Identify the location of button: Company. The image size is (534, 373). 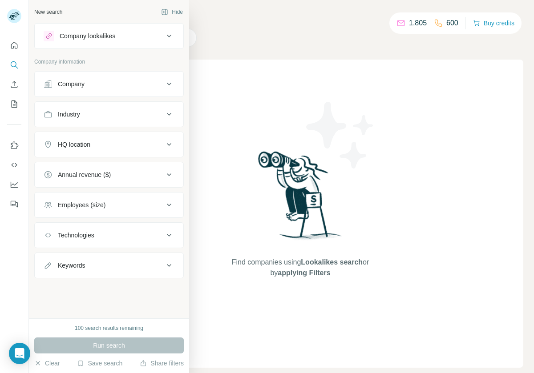
(109, 84).